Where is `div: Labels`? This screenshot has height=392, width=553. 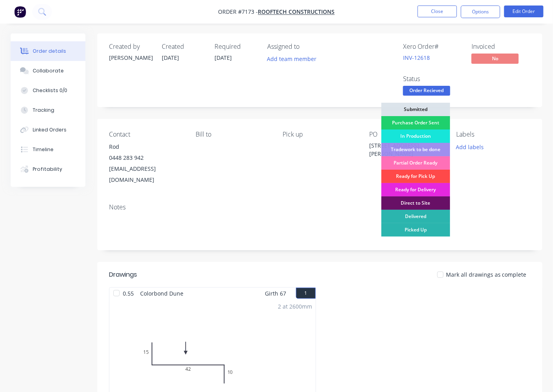 div: Labels is located at coordinates (493, 134).